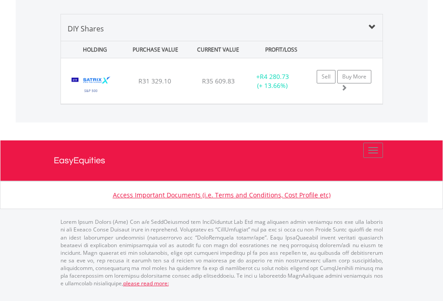 This screenshot has height=301, width=443. Describe the element at coordinates (155, 81) in the screenshot. I see `span: R31 329.10` at that location.